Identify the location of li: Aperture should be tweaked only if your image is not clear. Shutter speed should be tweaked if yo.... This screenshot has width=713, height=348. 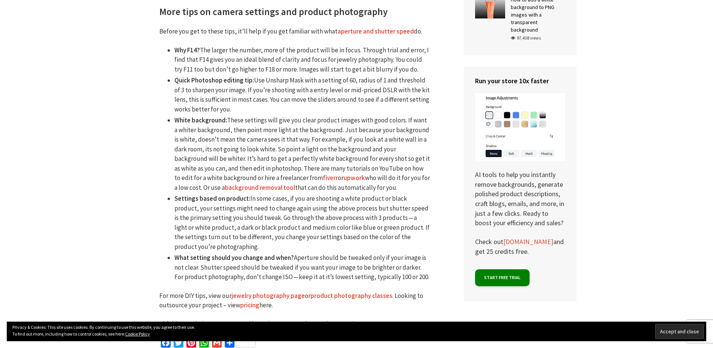
(302, 267).